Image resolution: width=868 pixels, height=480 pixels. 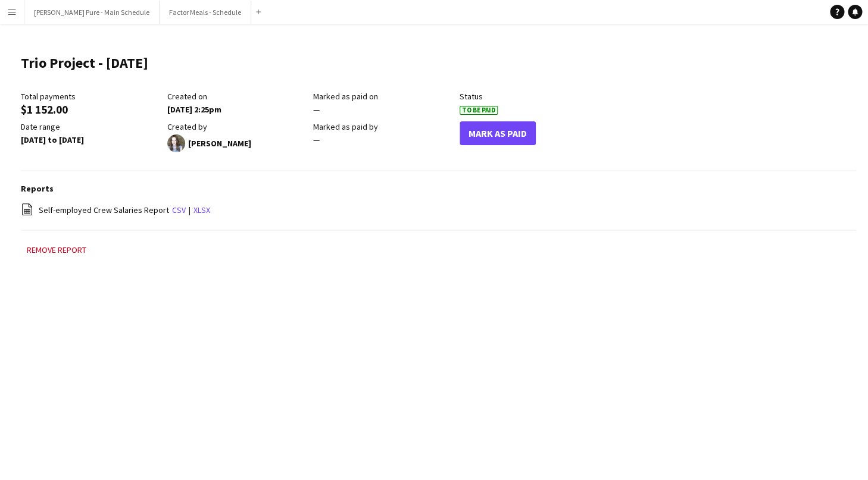 What do you see at coordinates (91, 96) in the screenshot?
I see `div: Total payments` at bounding box center [91, 96].